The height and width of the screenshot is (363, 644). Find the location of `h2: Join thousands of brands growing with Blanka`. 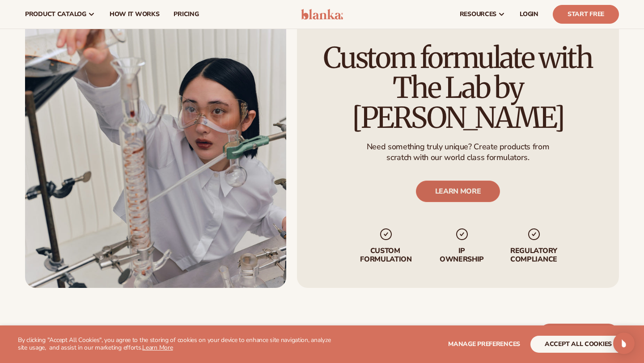

h2: Join thousands of brands growing with Blanka is located at coordinates (203, 334).